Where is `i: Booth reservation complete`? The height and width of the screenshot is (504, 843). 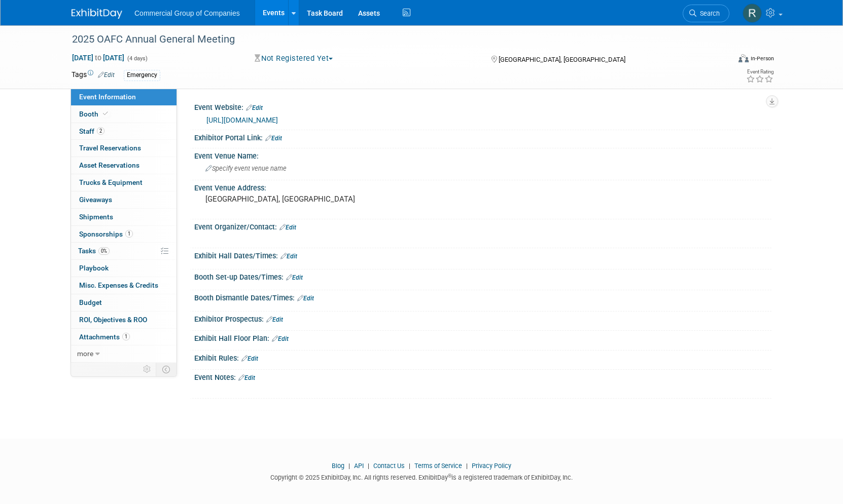
i: Booth reservation complete is located at coordinates (106, 114).